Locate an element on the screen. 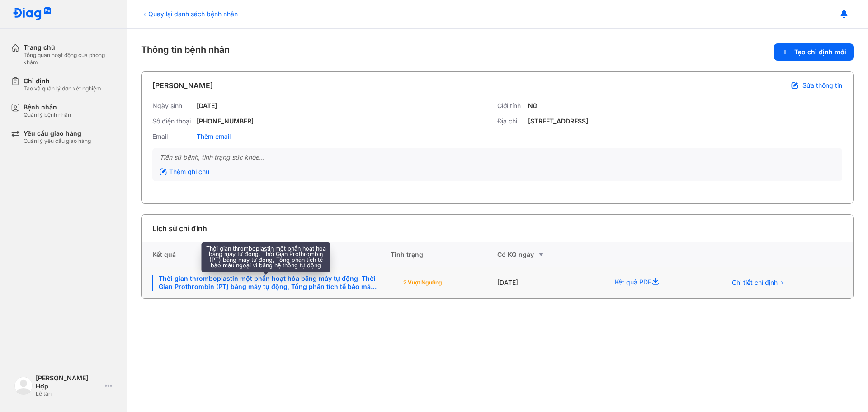 The width and height of the screenshot is (868, 412). div: Ngày sinh is located at coordinates (173, 106).